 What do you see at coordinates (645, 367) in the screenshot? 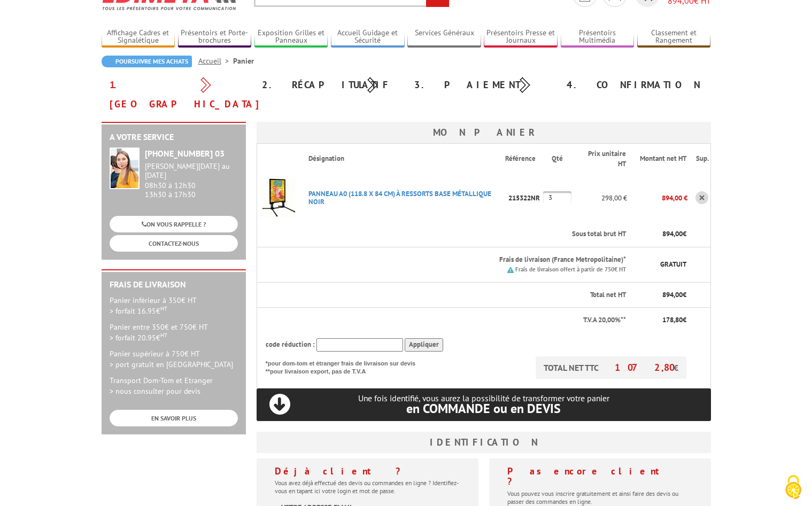
I see `span: 1 072,80` at bounding box center [645, 367].